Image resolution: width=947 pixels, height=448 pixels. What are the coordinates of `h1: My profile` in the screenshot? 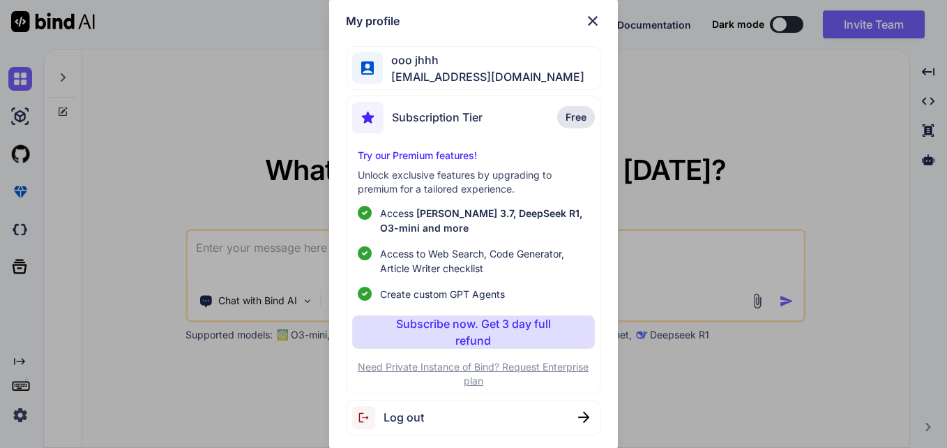 It's located at (372, 21).